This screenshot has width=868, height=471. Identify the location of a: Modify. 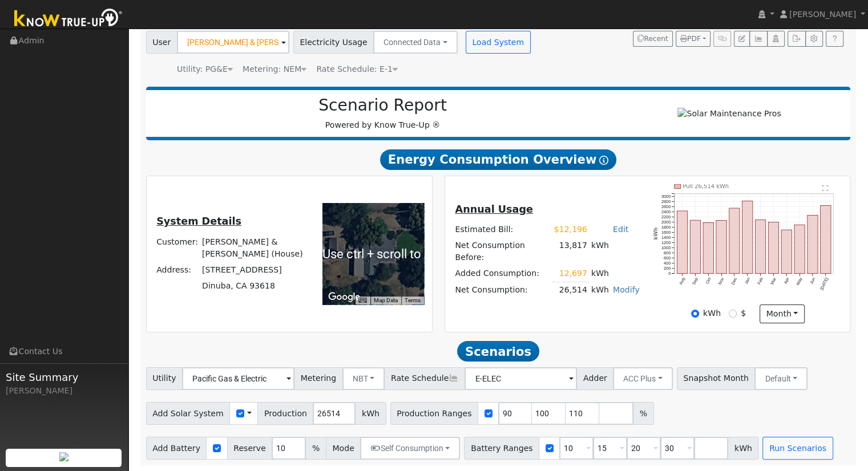
(626, 290).